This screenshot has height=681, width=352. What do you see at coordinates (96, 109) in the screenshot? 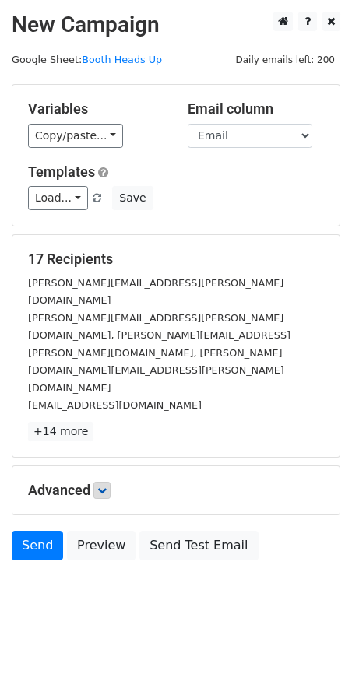
I see `h5: Variables` at bounding box center [96, 109].